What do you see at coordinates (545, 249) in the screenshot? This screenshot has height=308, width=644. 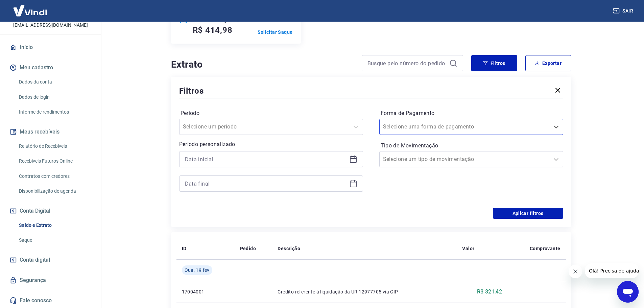 I see `p: Comprovante` at bounding box center [545, 249].